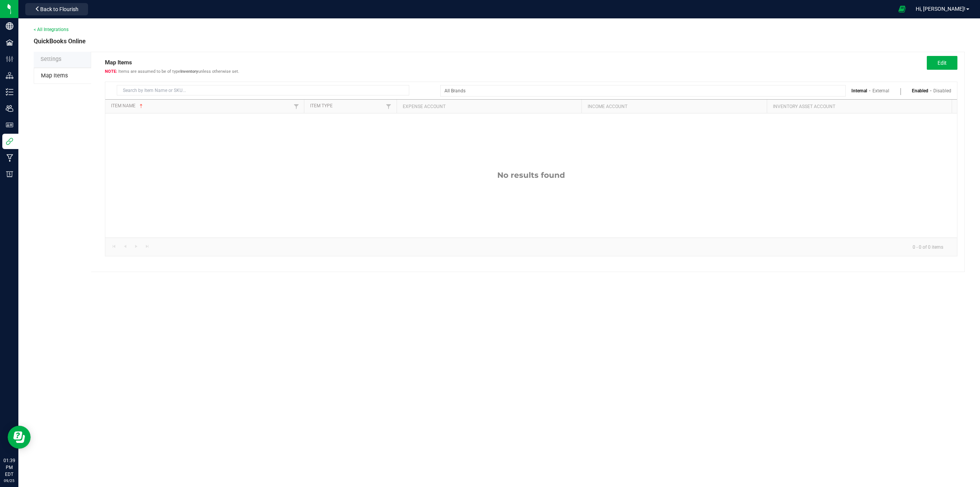 This screenshot has height=487, width=980. Describe the element at coordinates (902, 8) in the screenshot. I see `span: Open Ecommerce Menu` at that location.